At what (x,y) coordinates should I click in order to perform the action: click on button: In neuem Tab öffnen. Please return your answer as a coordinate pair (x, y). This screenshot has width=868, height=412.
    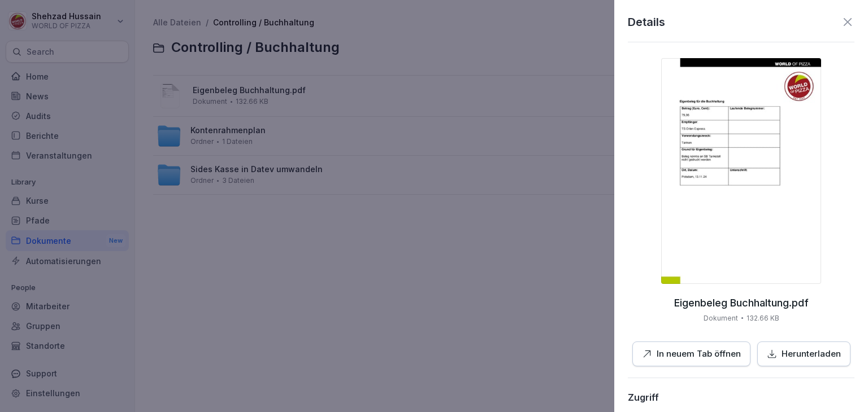
    Looking at the image, I should click on (691, 354).